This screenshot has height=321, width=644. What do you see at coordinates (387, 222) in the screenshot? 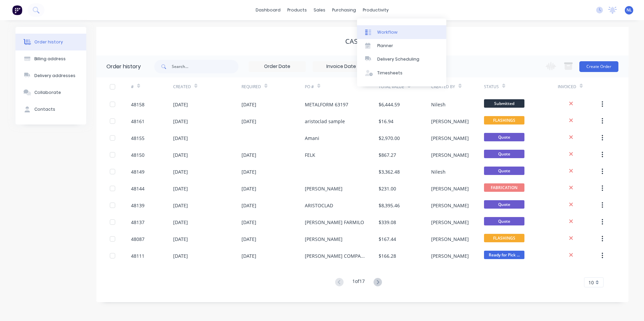
I see `div: $339.08` at bounding box center [387, 222].